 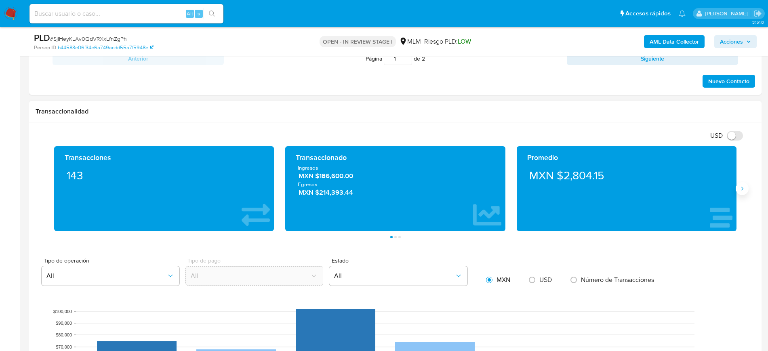 What do you see at coordinates (358, 42) in the screenshot?
I see `p: OPEN - IN REVIEW STAGE I` at bounding box center [358, 42].